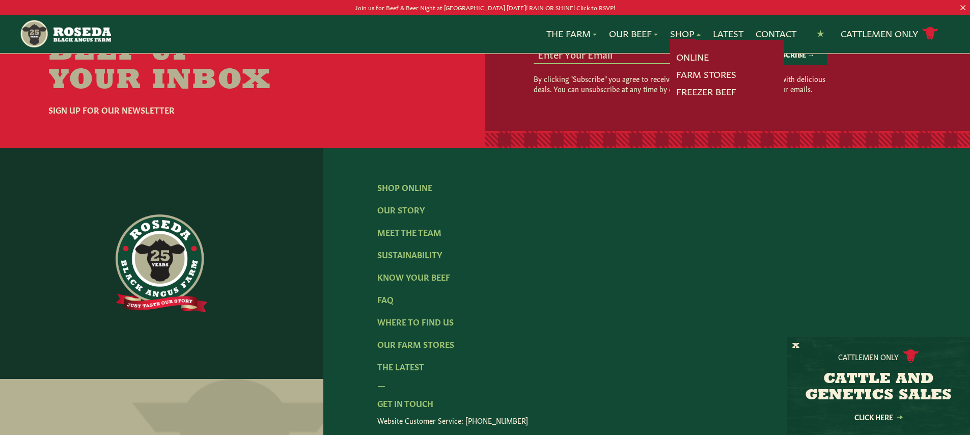  Describe the element at coordinates (879, 417) in the screenshot. I see `a: Click Here` at that location.